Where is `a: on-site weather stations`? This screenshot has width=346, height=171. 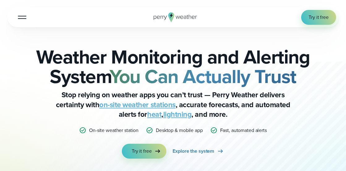 a: on-site weather stations is located at coordinates (137, 104).